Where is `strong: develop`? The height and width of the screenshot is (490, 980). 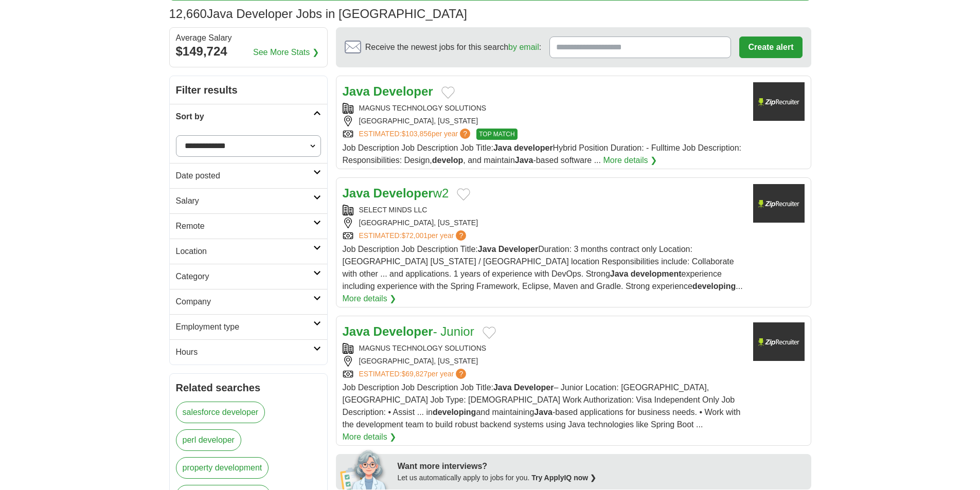
strong: develop is located at coordinates (448, 160).